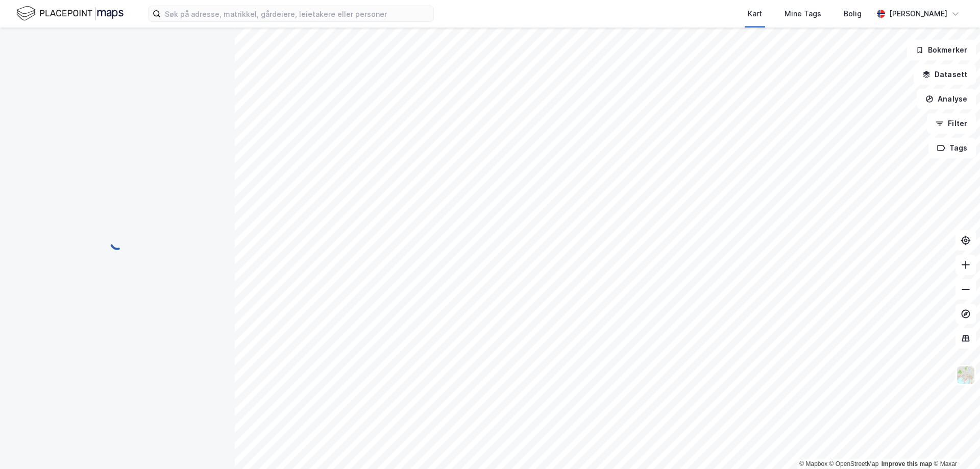  What do you see at coordinates (813, 464) in the screenshot?
I see `a: Mapbox` at bounding box center [813, 464].